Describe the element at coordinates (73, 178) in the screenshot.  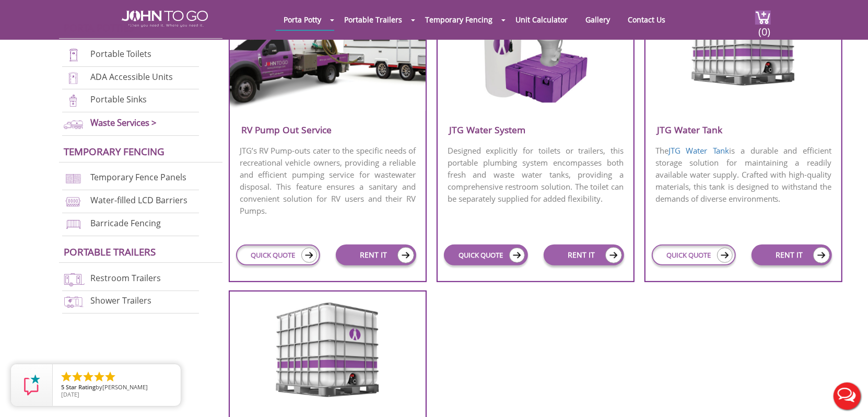
I see `img: chan-link-fencing-new.png` at that location.